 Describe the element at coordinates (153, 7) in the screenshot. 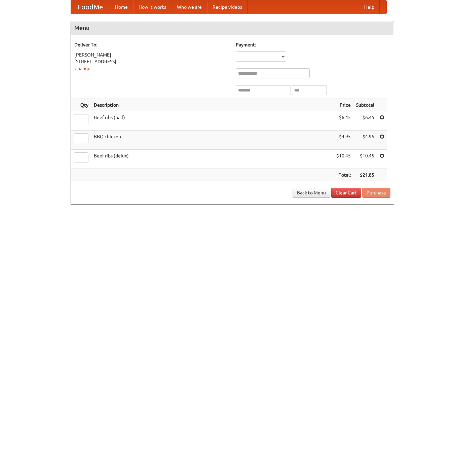

I see `a: How it works` at that location.